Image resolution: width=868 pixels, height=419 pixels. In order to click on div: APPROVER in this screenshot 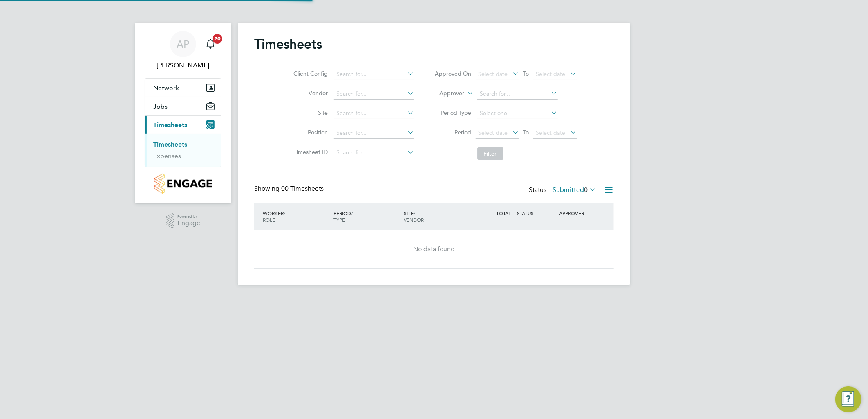, I will do `click(579, 213)`.